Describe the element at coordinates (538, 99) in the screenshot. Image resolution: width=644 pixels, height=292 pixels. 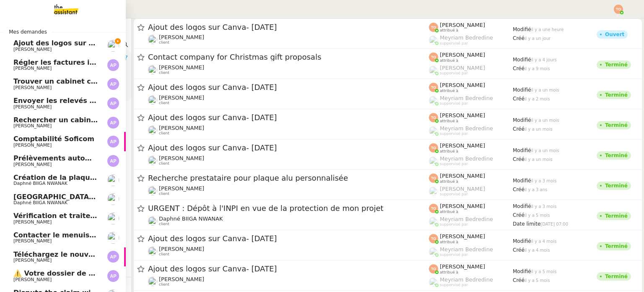
I see `span: il y a 2 mois` at that location.